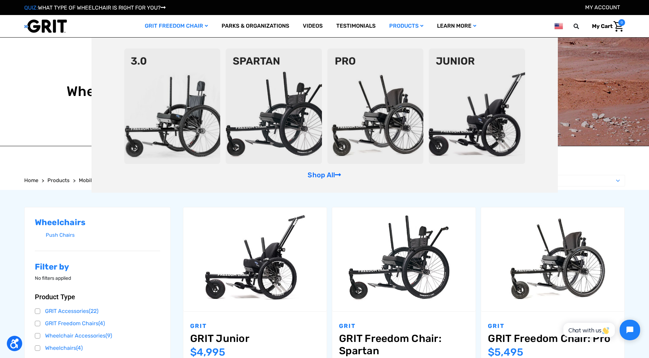 The width and height of the screenshot is (649, 358). I want to click on a: GRIT Accessories(22), so click(98, 311).